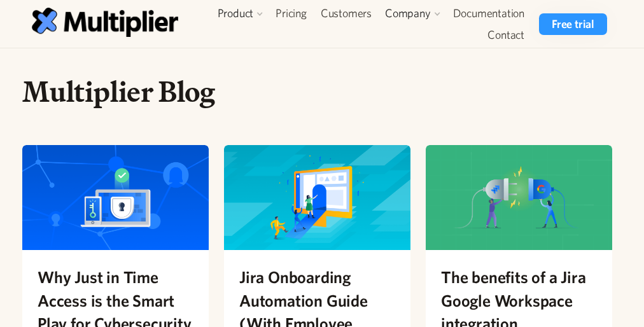  I want to click on a: Contact, so click(506, 35).